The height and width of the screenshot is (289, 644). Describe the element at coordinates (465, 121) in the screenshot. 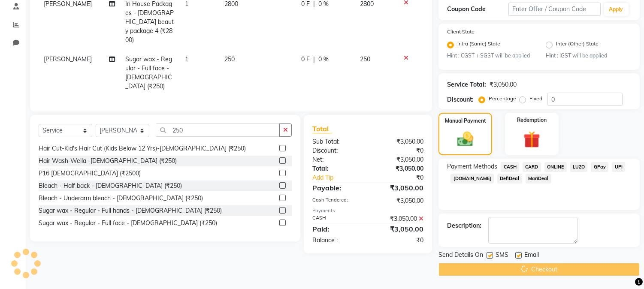

I see `label: Manual Payment` at that location.